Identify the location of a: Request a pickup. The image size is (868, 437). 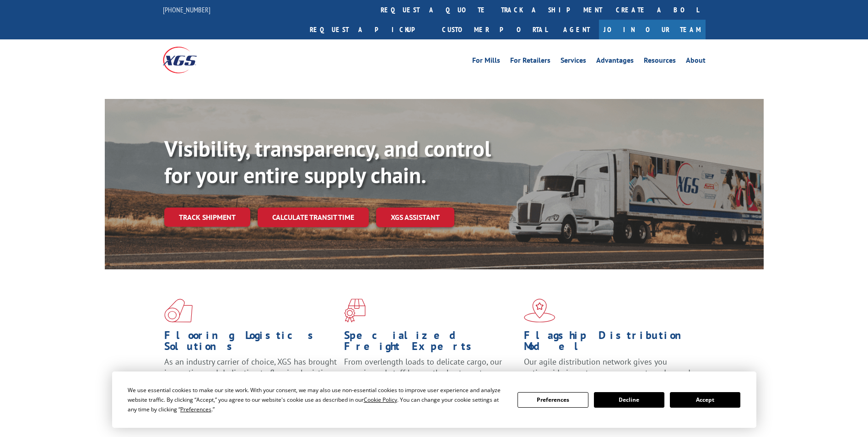
(369, 29).